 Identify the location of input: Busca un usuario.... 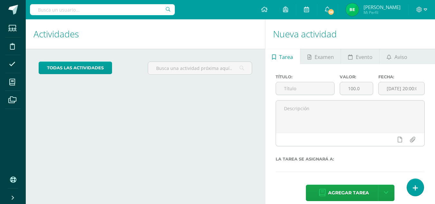
(103, 10).